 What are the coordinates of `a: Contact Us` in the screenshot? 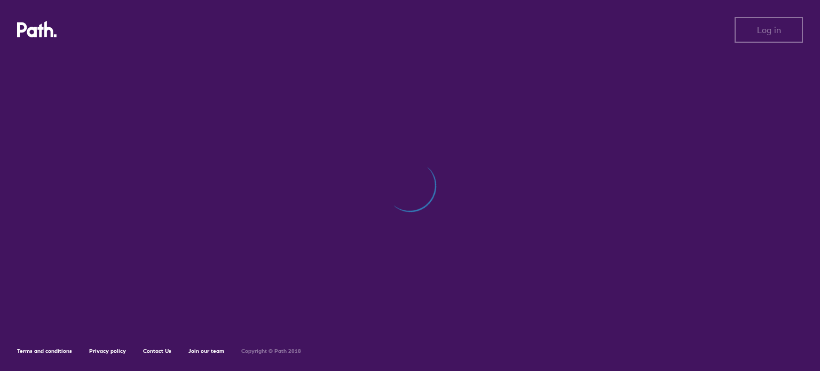 It's located at (157, 351).